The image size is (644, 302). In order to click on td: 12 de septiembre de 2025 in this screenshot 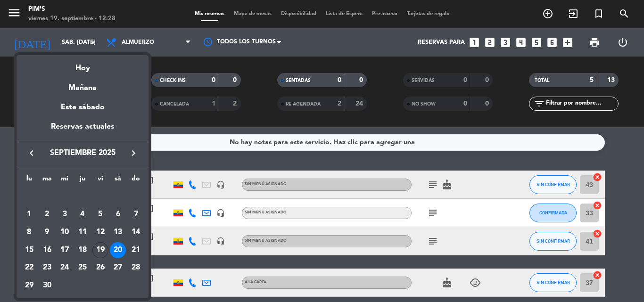, I will do `click(100, 232)`.